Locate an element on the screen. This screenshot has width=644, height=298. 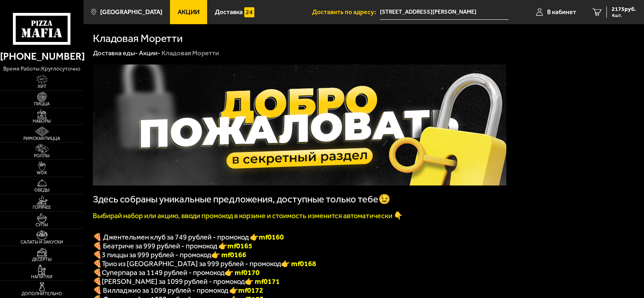
font: 👉 mf0168 is located at coordinates (298, 264).